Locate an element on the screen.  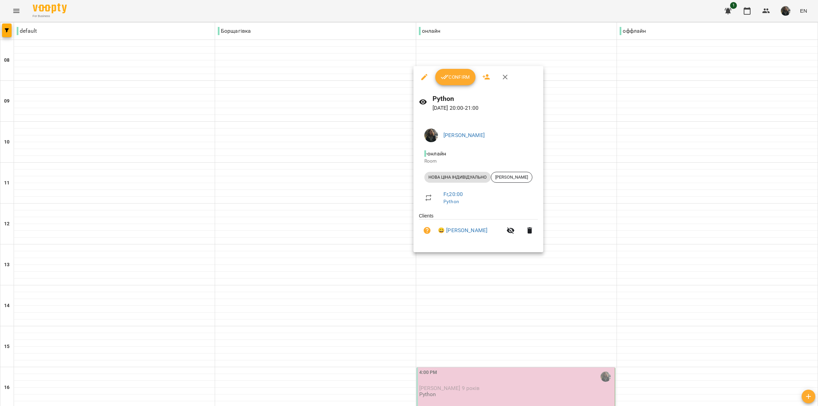
span: НОВА ЦІНА ІНДИВІДУАЛЬНО is located at coordinates (457, 177).